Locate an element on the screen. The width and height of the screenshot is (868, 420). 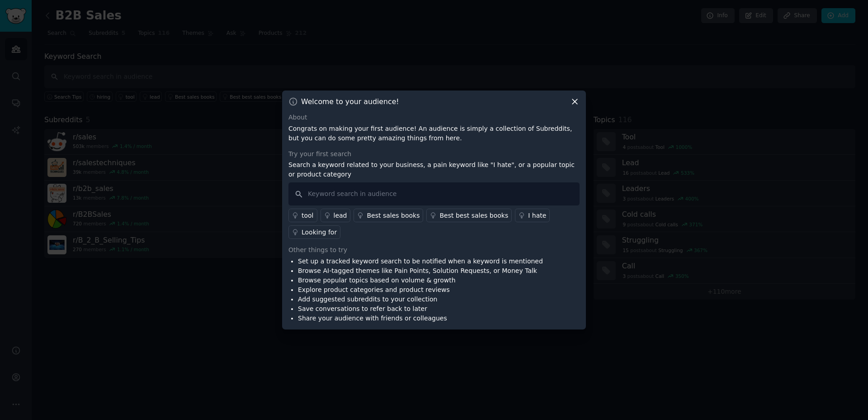
li: Explore product categories and product reviews is located at coordinates (420, 289).